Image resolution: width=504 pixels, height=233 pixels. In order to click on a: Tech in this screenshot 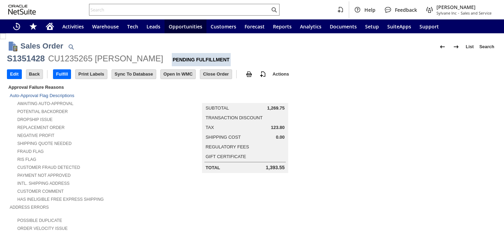, I will do `click(133, 26)`.